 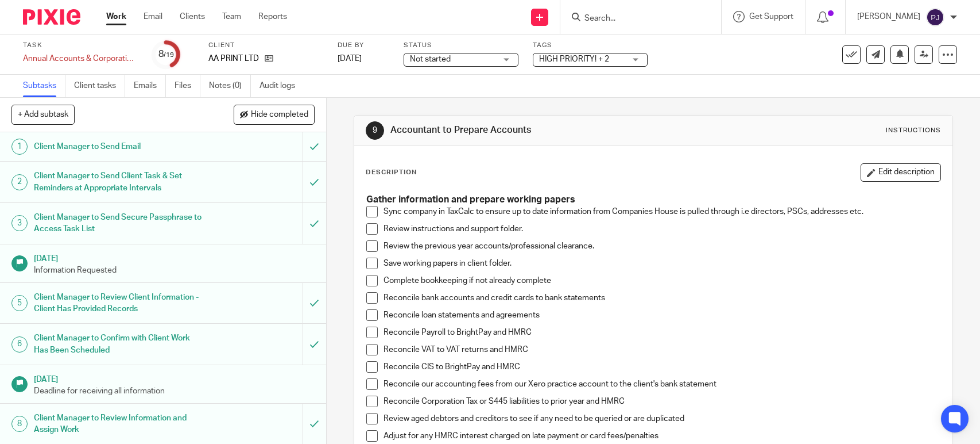 I want to click on p: Adjust for any HMRC interest charged on late payment or card fees/penalties, so click(x=661, y=436).